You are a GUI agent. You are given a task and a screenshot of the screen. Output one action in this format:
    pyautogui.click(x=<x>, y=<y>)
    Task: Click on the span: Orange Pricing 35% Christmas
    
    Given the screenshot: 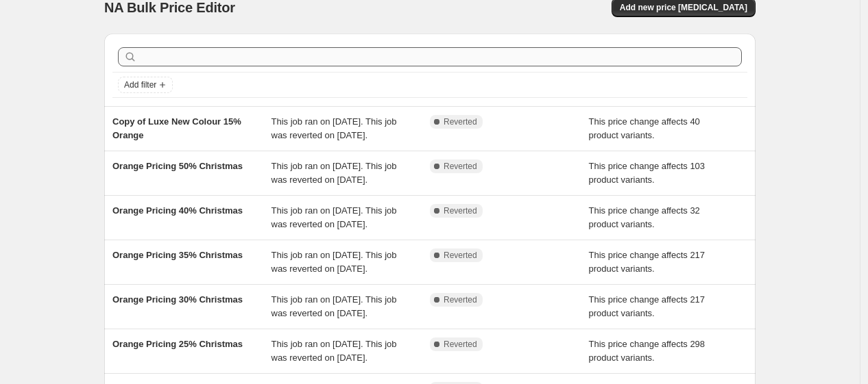 What is the action you would take?
    pyautogui.click(x=177, y=255)
    